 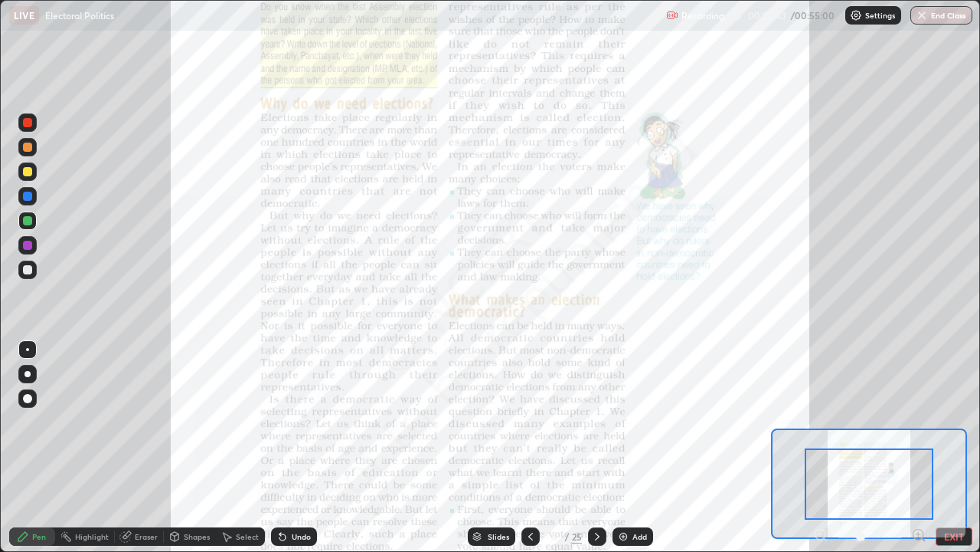 What do you see at coordinates (577, 536) in the screenshot?
I see `div: 25` at bounding box center [577, 536].